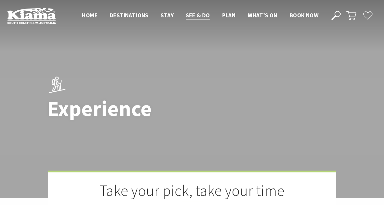 This screenshot has height=205, width=384. Describe the element at coordinates (263, 15) in the screenshot. I see `span: What’s On` at that location.